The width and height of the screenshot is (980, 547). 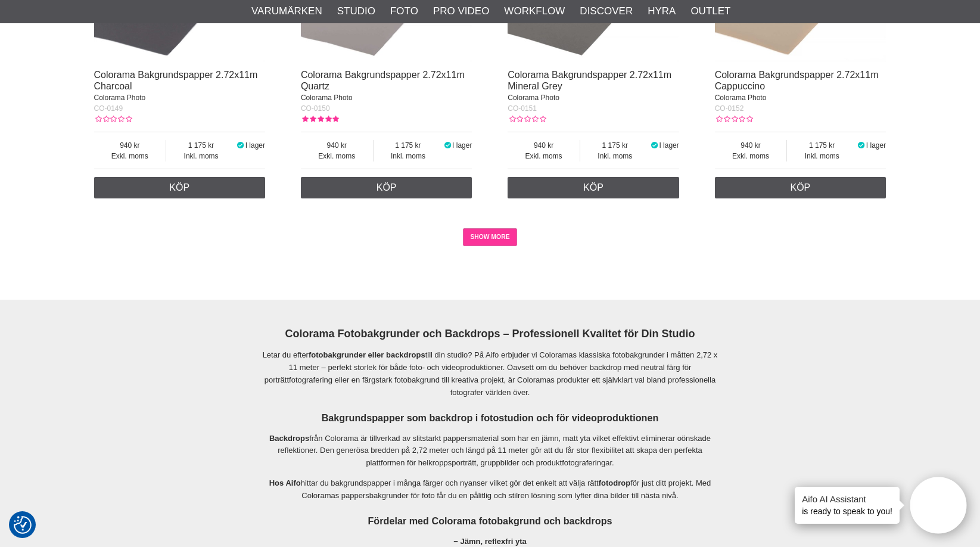 What do you see at coordinates (490, 373) in the screenshot?
I see `p: Letar du efter till din studio? På Aifo erbjuder vi Coloramas klassiska fotobakgrunder i måtten 2...` at bounding box center [490, 373].